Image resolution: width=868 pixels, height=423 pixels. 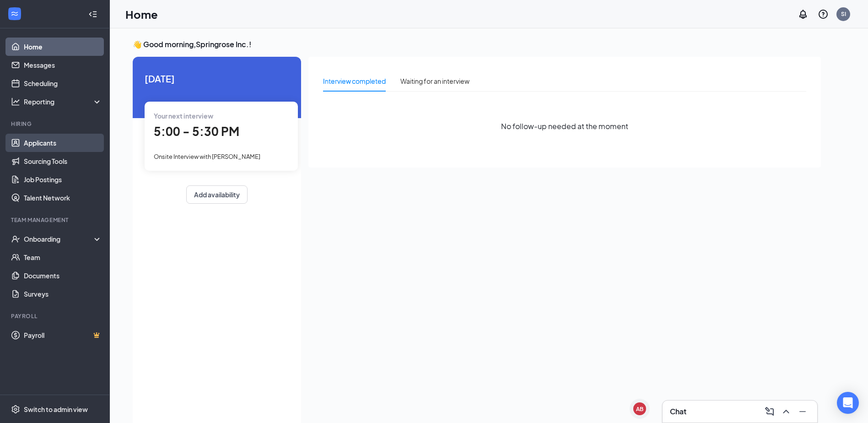 What do you see at coordinates (63, 198) in the screenshot?
I see `a: Talent Network` at bounding box center [63, 198].